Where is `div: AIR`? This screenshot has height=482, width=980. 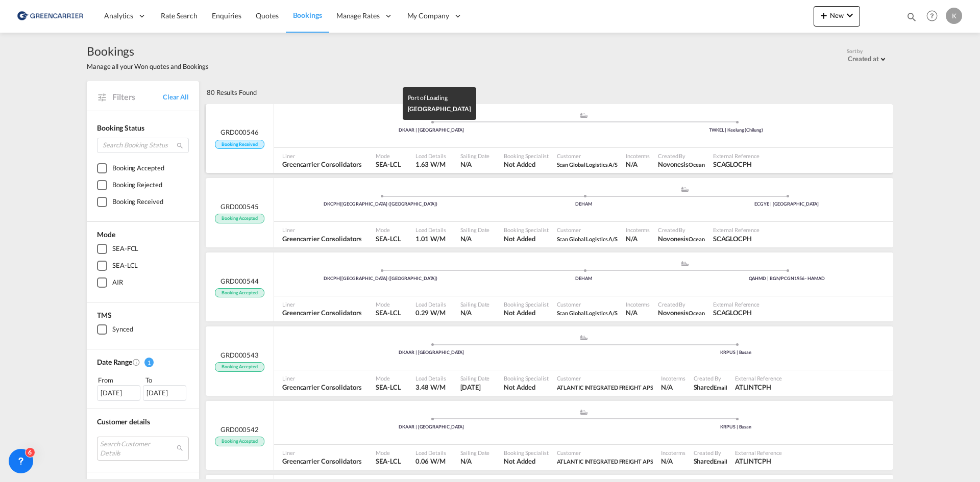
div: AIR is located at coordinates (118, 282).